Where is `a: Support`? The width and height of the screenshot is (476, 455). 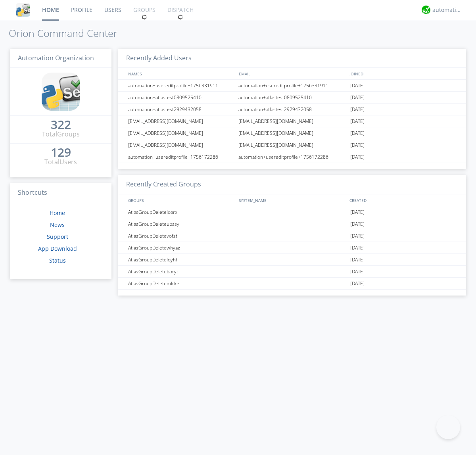 a: Support is located at coordinates (58, 236).